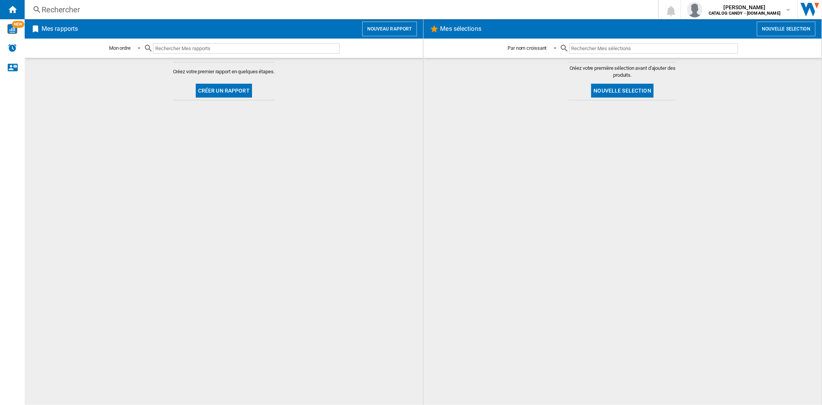 This screenshot has width=822, height=405. What do you see at coordinates (12, 48) in the screenshot?
I see `img: alerts-logo.svg` at bounding box center [12, 48].